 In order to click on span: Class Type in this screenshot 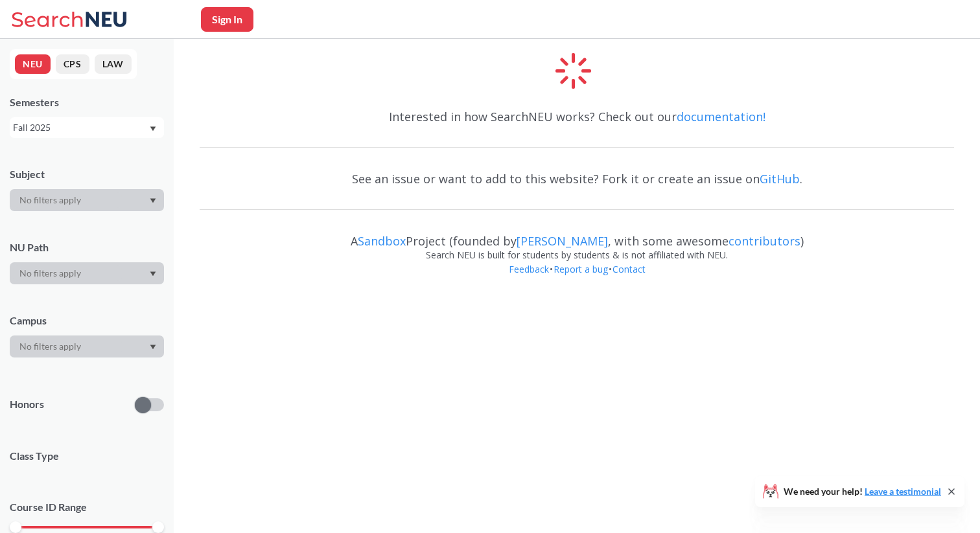, I will do `click(87, 456)`.